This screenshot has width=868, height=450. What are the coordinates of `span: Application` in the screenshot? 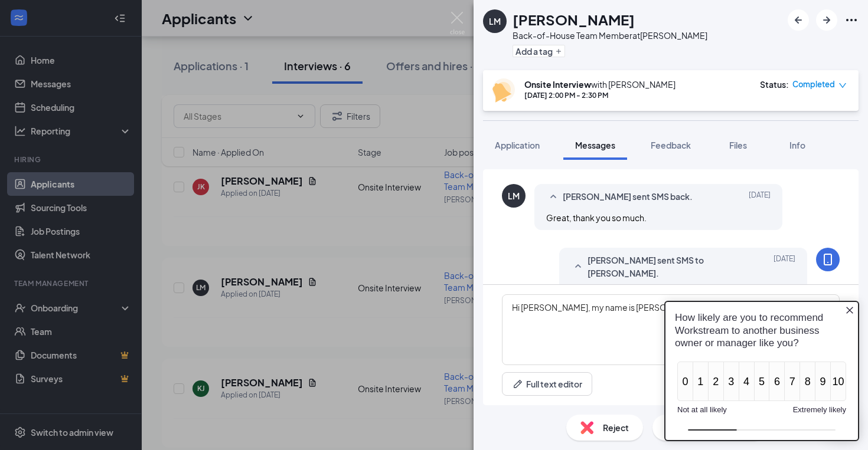 It's located at (517, 145).